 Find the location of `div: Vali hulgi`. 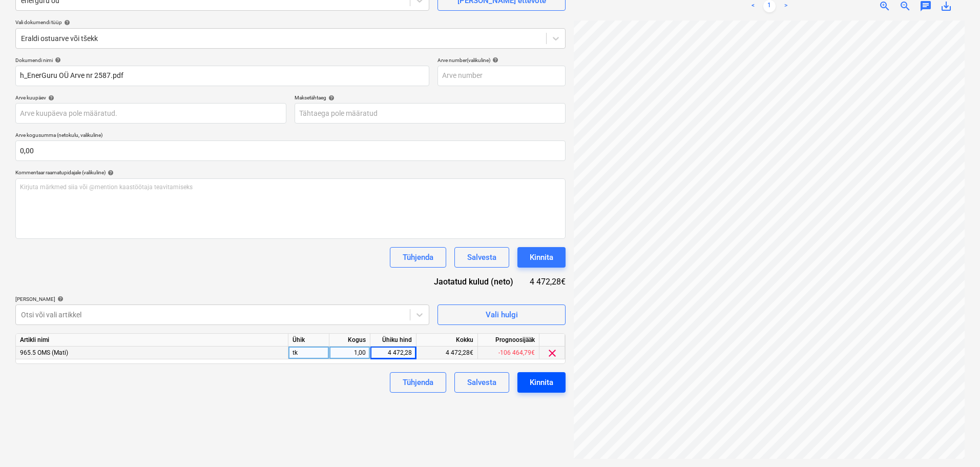

div: Vali hulgi is located at coordinates (502, 315).